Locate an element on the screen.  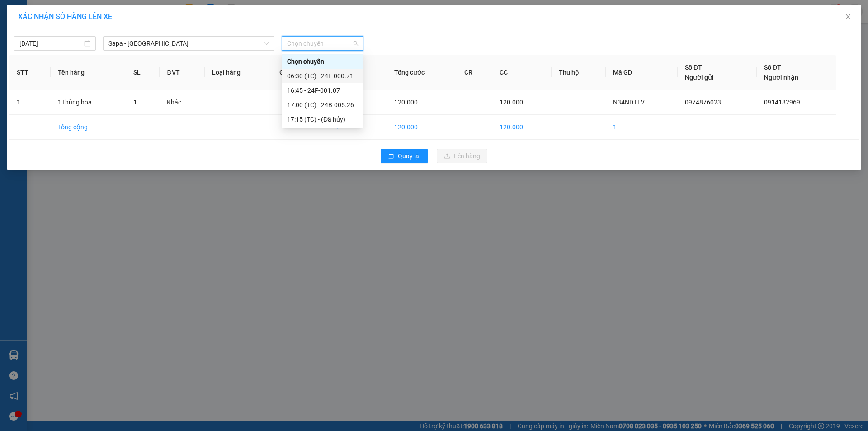
span: N34NDTTV is located at coordinates (629, 102).